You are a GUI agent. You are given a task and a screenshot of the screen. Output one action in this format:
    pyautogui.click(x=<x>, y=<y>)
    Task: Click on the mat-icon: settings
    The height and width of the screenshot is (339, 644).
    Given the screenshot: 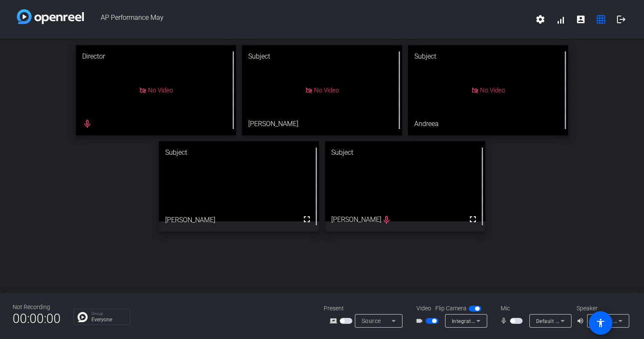 What is the action you would take?
    pyautogui.click(x=541, y=19)
    